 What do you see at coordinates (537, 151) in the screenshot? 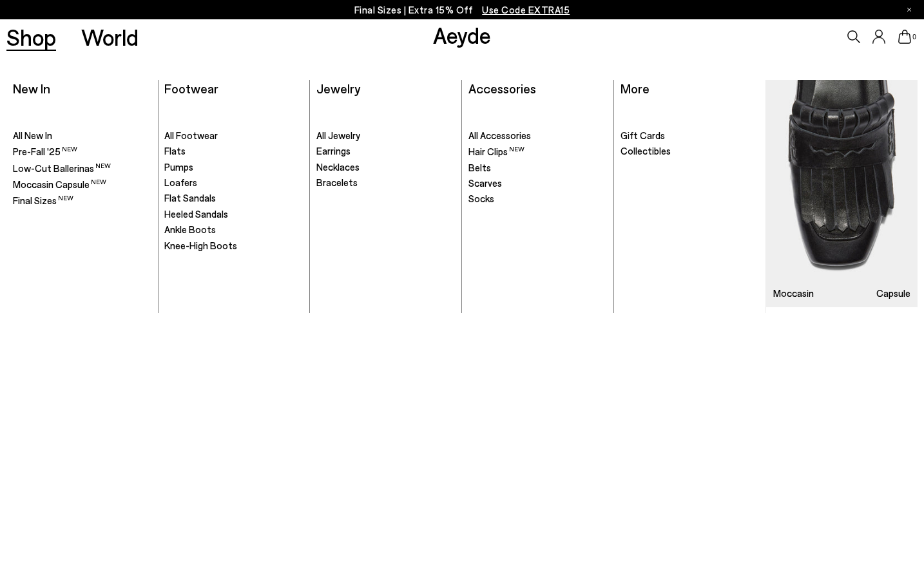
I see `a: Hair Clips` at bounding box center [537, 151].